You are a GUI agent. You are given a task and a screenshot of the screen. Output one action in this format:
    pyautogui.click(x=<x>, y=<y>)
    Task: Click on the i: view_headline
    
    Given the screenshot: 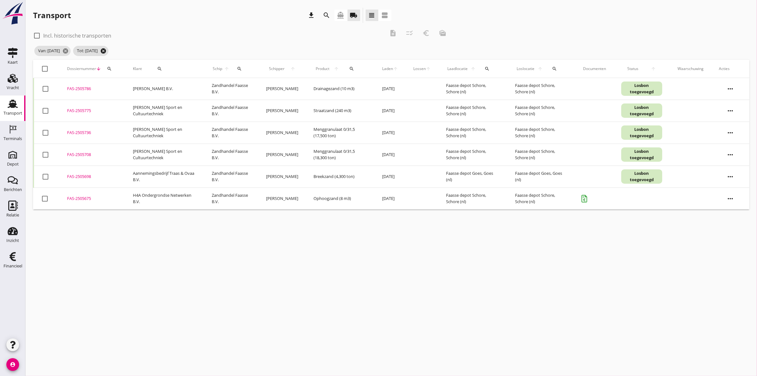 What is the action you would take?
    pyautogui.click(x=372, y=15)
    